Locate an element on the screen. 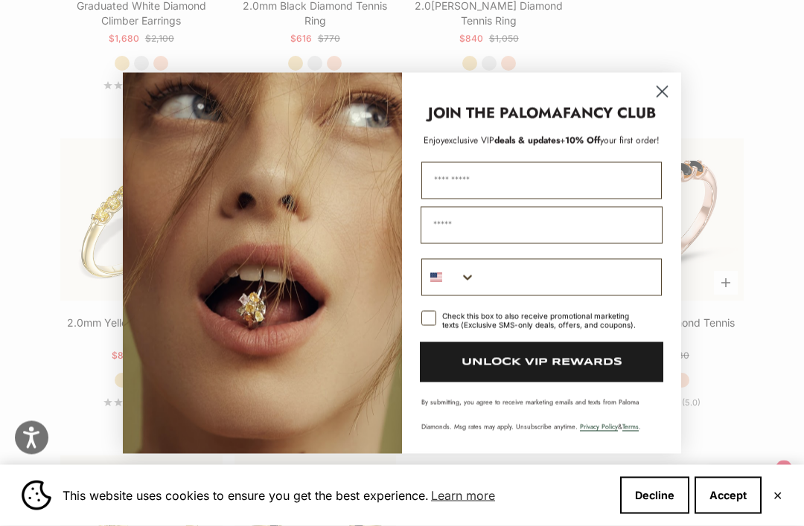 The width and height of the screenshot is (804, 526). input: First Name is located at coordinates (541, 181).